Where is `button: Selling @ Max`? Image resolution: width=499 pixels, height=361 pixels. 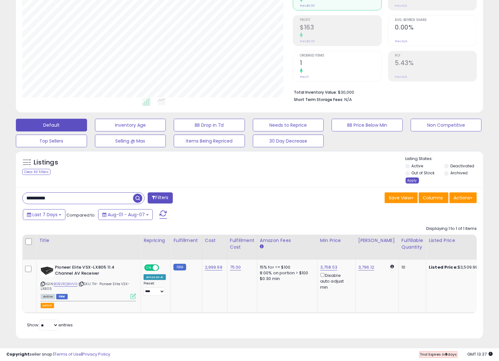
button: Selling @ Max is located at coordinates (130, 141).